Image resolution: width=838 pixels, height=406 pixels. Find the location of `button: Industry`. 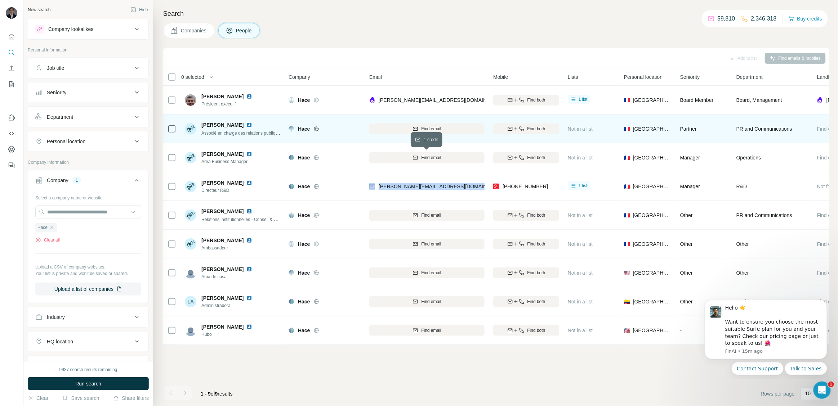

button: Industry is located at coordinates (88, 317).